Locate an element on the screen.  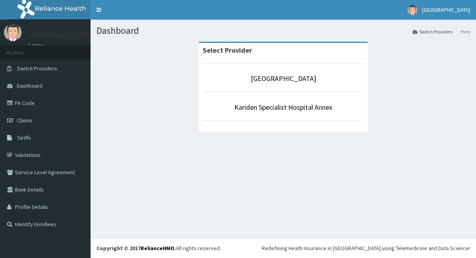
a: Switch Providers is located at coordinates (432, 31).